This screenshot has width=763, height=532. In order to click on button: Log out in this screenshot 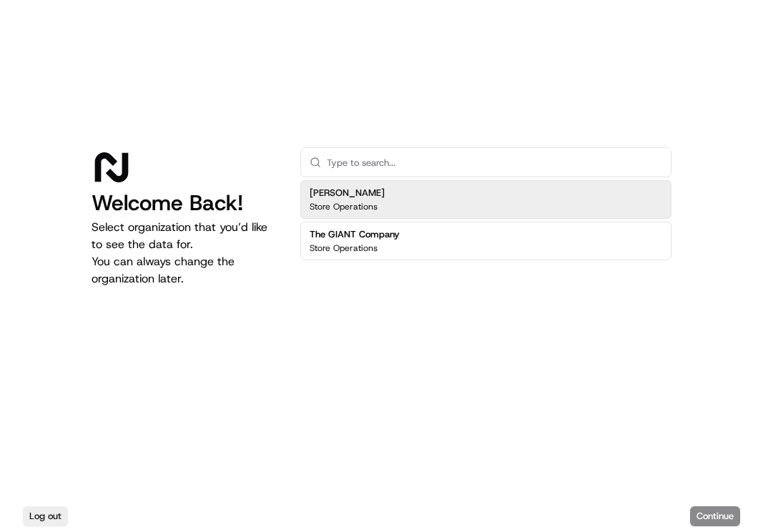, I will do `click(45, 517)`.